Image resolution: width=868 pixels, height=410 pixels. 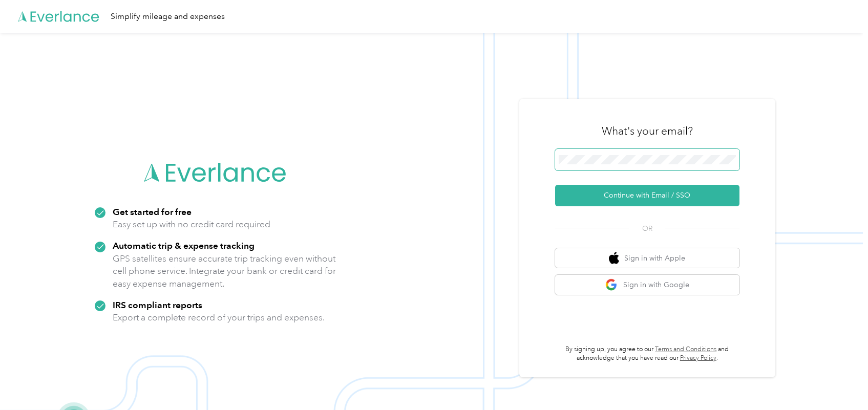 What do you see at coordinates (648, 196) in the screenshot?
I see `button: Continue with Email / SSO` at bounding box center [648, 196].